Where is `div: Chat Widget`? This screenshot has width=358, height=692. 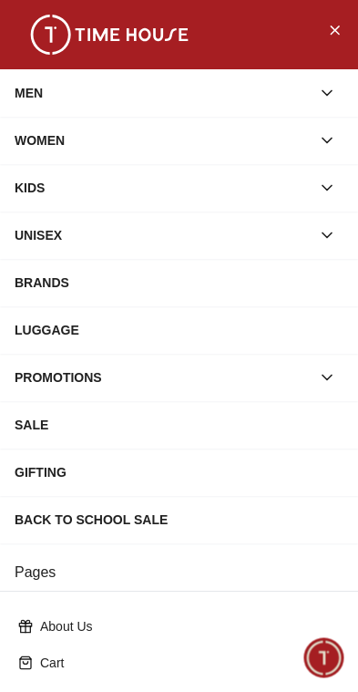
div: Chat Widget is located at coordinates (325, 659).